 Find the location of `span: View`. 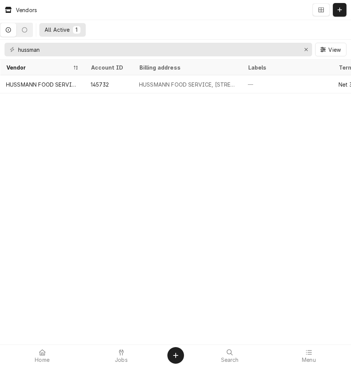

span: View is located at coordinates (334, 49).